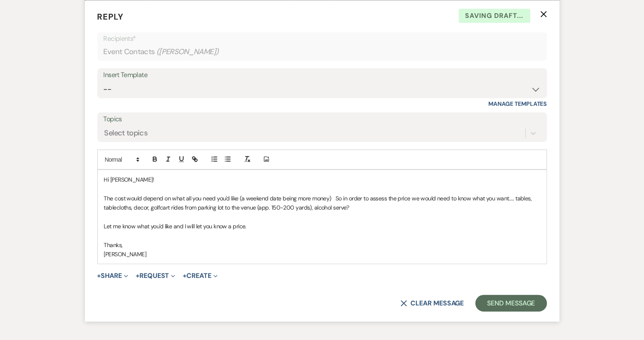 The width and height of the screenshot is (644, 340). Describe the element at coordinates (322, 75) in the screenshot. I see `div: Insert Template` at that location.